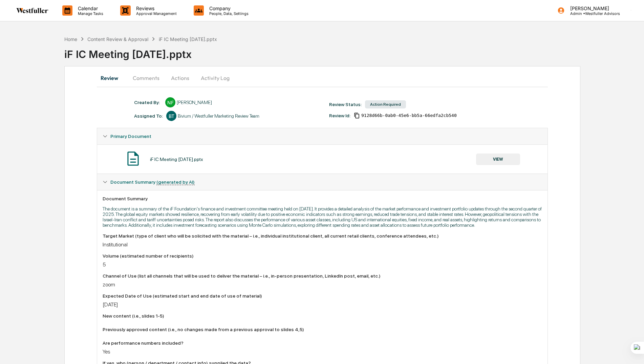 This screenshot has height=364, width=644. What do you see at coordinates (218, 116) in the screenshot?
I see `div: Bivium / Westfuller Marketing Review Team` at bounding box center [218, 116].